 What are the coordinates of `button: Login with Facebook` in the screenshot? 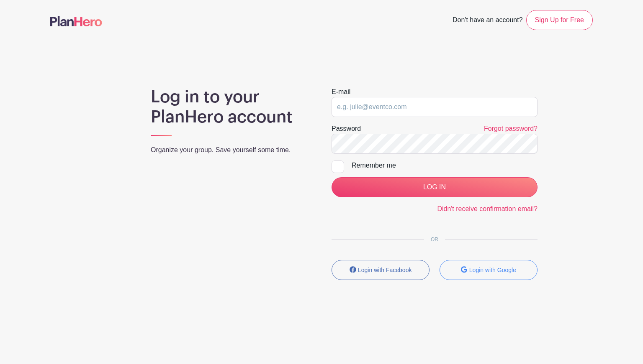 It's located at (381, 270).